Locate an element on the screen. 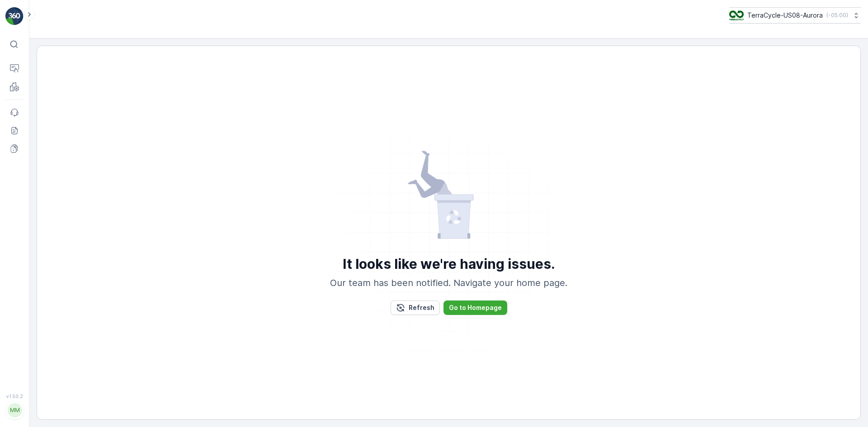  p: Our team has been notified. Navigate your home page. is located at coordinates (448, 283).